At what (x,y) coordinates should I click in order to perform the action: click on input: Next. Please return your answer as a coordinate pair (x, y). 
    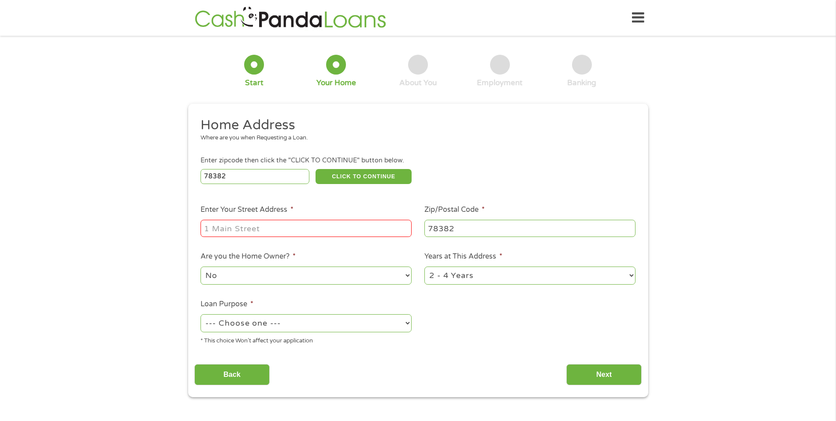
    Looking at the image, I should click on (604, 374).